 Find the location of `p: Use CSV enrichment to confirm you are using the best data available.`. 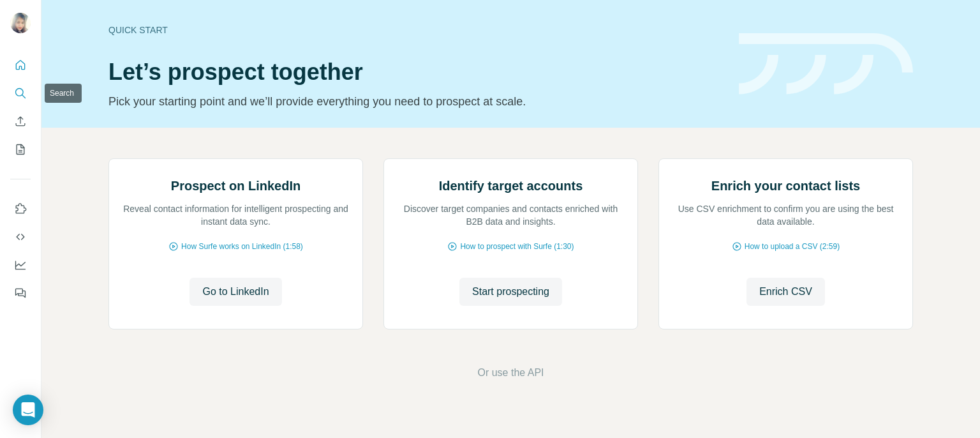

p: Use CSV enrichment to confirm you are using the best data available. is located at coordinates (785, 215).